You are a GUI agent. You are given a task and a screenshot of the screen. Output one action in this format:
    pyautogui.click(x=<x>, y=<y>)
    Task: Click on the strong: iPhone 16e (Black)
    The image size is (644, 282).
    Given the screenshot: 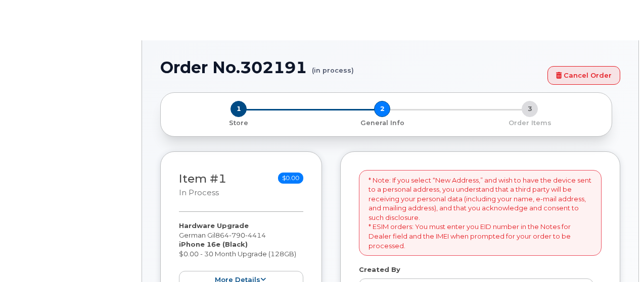 What is the action you would take?
    pyautogui.click(x=213, y=244)
    